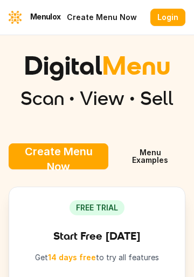 The image size is (194, 277). Describe the element at coordinates (136, 65) in the screenshot. I see `span: Menu` at that location.